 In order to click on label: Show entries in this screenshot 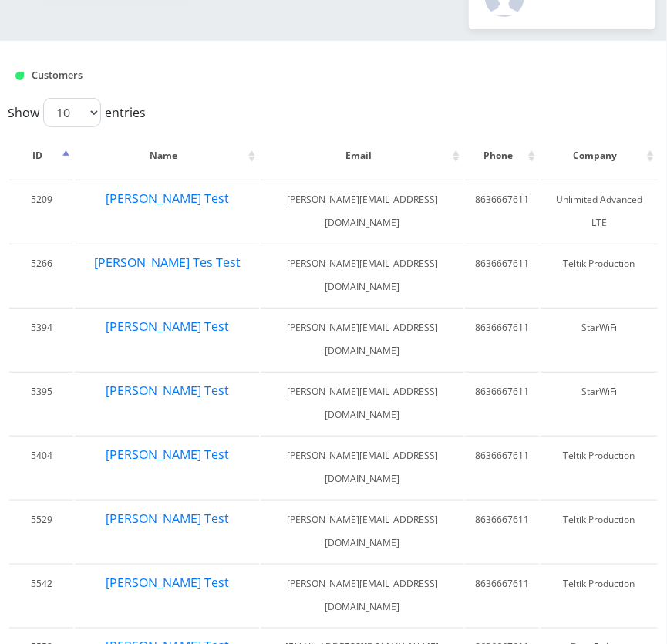, I will do `click(77, 112)`.